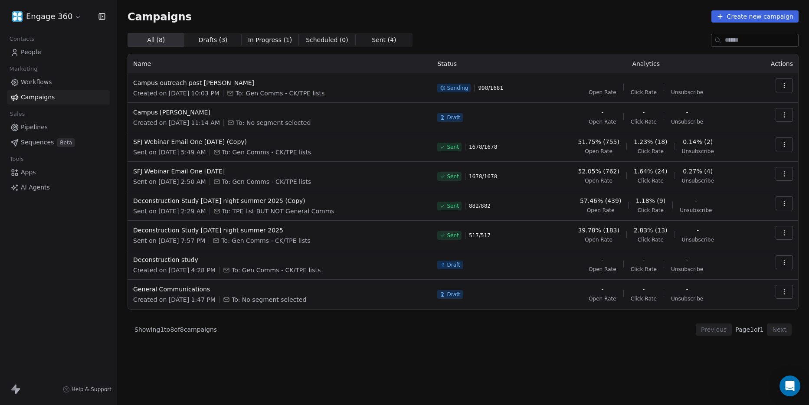 The image size is (809, 405). Describe the element at coordinates (598, 142) in the screenshot. I see `span: 51.75% (755)` at that location.